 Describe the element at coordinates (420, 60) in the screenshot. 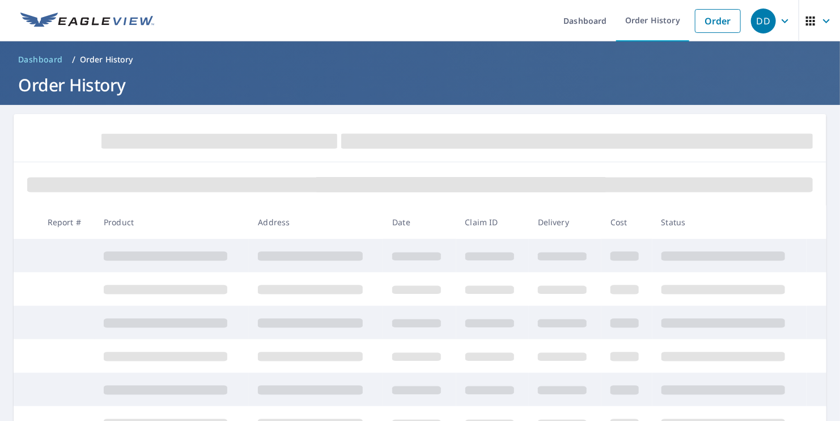

I see `nav: breadcrumb` at that location.